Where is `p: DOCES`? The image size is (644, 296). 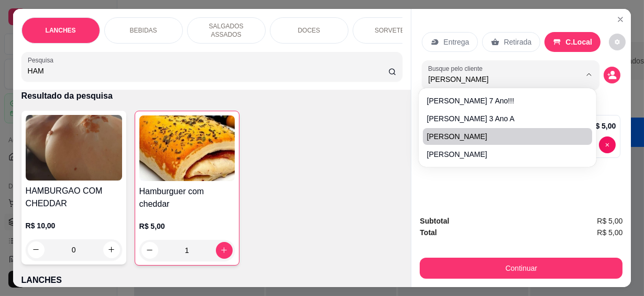
p: DOCES is located at coordinates (309, 30).